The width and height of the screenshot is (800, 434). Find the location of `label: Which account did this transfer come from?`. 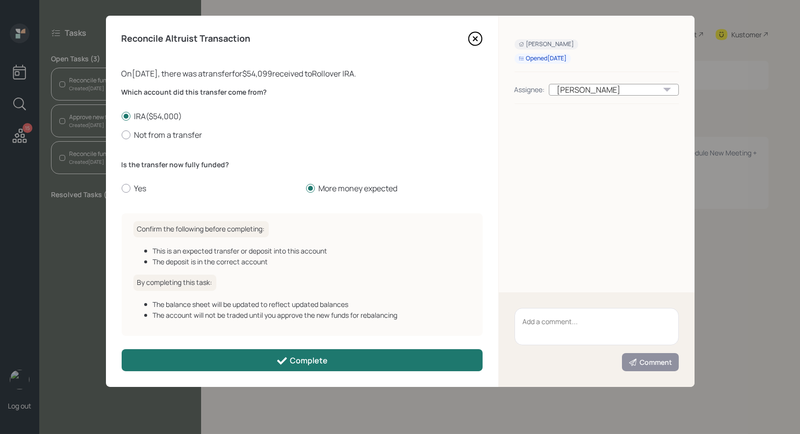

label: Which account did this transfer come from? is located at coordinates (302, 92).